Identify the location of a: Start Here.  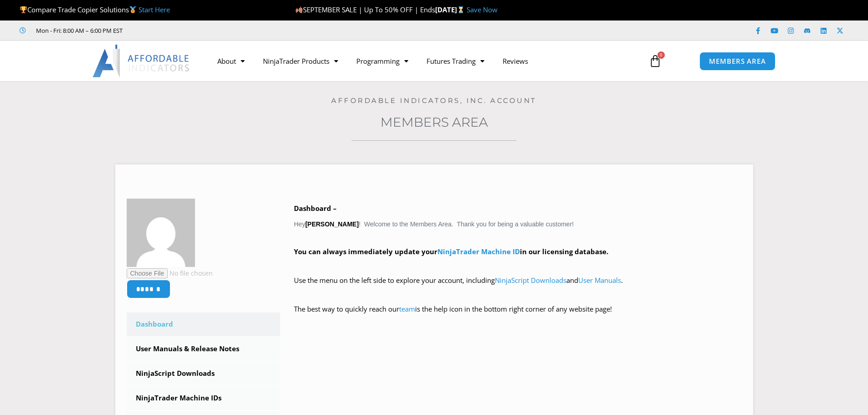
(154, 10).